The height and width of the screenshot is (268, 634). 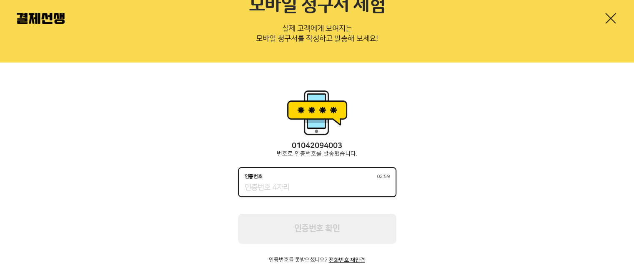 What do you see at coordinates (317, 188) in the screenshot?
I see `input: 인증번호02:59` at bounding box center [317, 188].